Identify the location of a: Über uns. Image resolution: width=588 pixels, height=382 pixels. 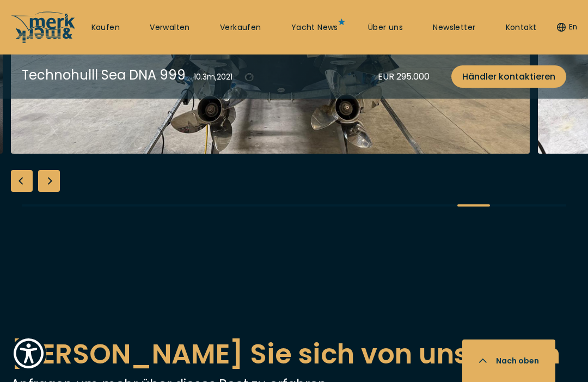
(385, 28).